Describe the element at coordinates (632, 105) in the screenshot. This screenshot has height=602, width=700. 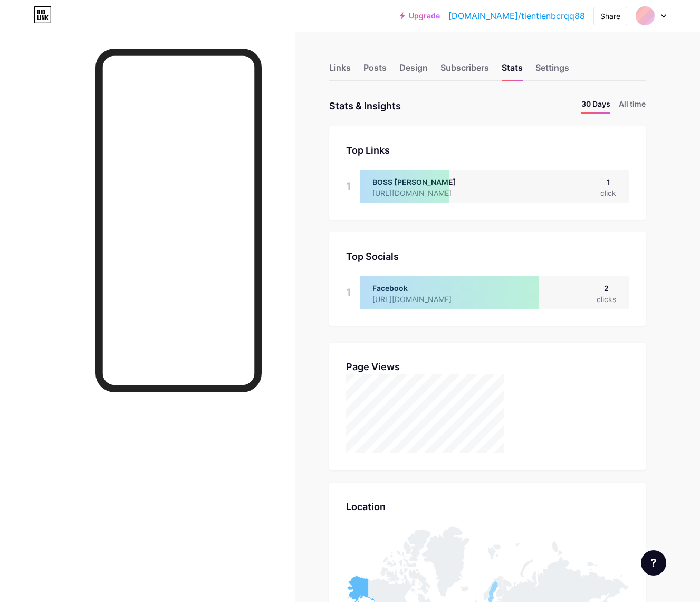
I see `li: All time` at that location.